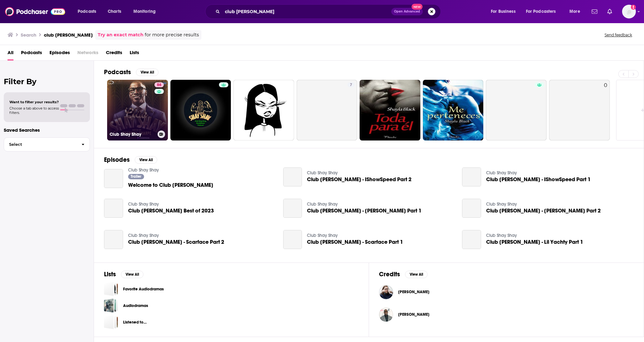 Image resolution: width=644 pixels, height=342 pixels. I want to click on h2: Podcasts, so click(117, 72).